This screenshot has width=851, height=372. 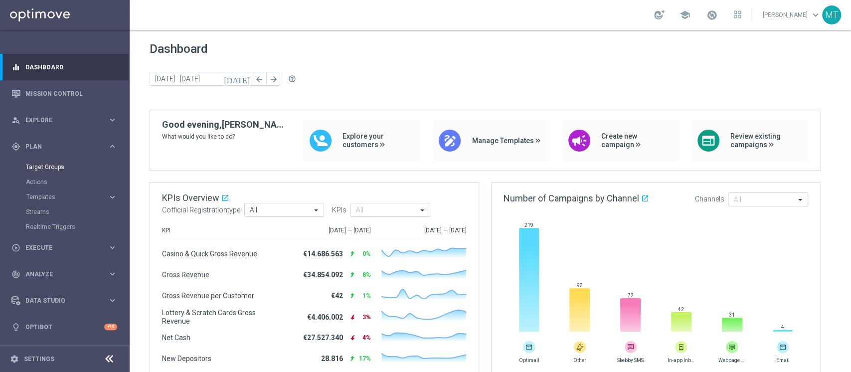 I want to click on span: Execute, so click(x=66, y=248).